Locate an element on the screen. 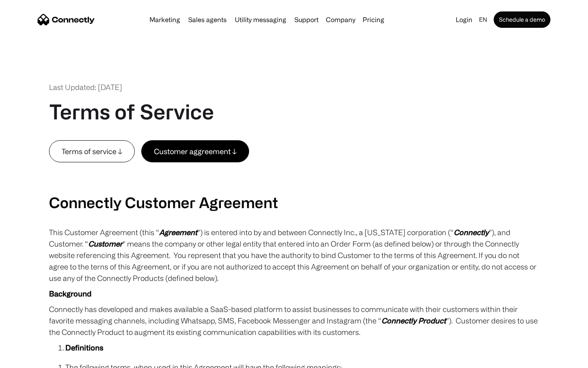  aside: Language selected: English is located at coordinates (29, 359).